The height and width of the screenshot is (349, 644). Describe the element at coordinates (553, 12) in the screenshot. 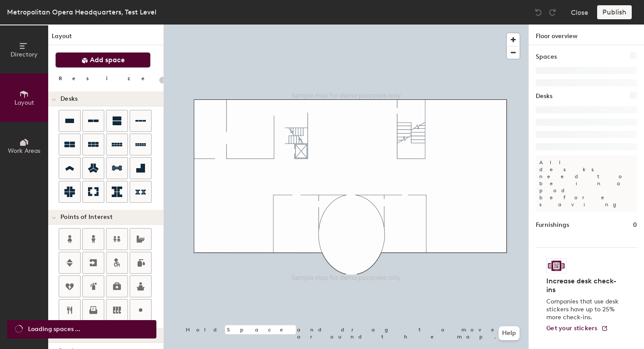

I see `img: Redo` at that location.